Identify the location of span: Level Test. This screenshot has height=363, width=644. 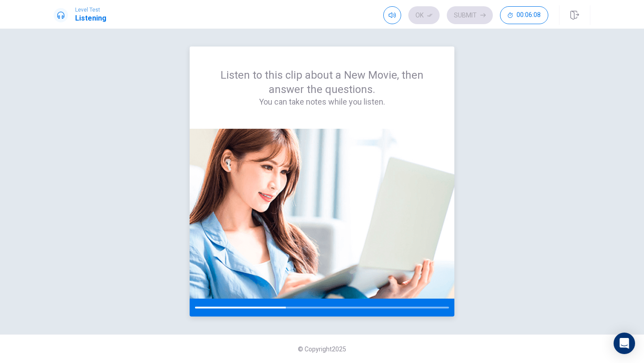
(91, 10).